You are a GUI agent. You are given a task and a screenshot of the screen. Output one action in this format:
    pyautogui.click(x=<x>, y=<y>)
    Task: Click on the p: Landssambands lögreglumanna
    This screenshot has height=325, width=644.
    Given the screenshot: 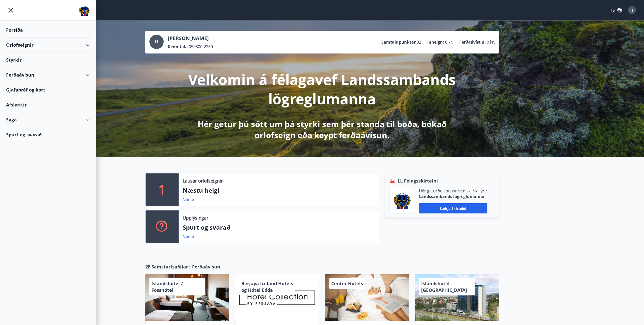 What is the action you would take?
    pyautogui.click(x=453, y=197)
    